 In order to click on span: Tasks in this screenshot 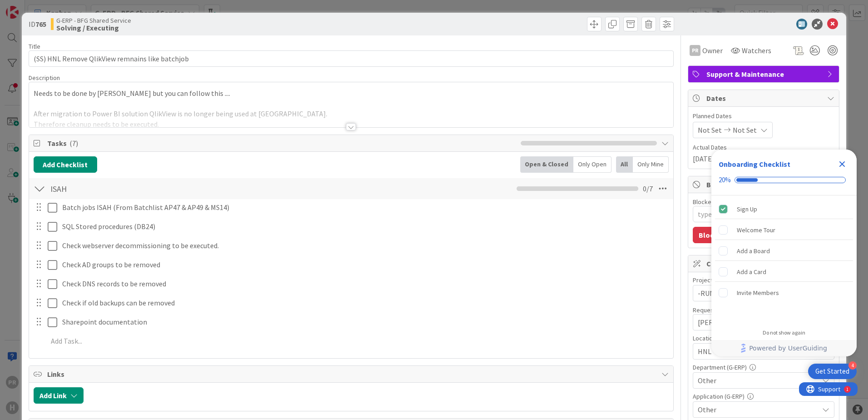, I will do `click(282, 143)`.